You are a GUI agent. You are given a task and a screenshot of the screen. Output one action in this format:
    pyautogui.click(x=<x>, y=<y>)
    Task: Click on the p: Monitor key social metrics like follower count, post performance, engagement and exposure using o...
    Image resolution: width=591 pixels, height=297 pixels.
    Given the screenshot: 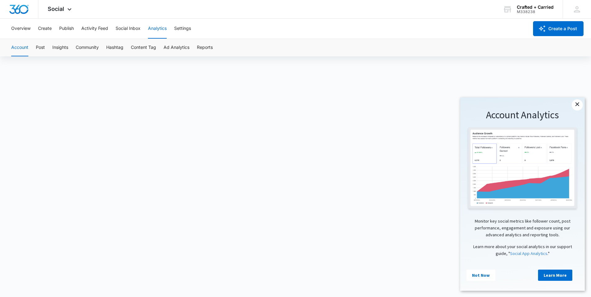 What is the action you would take?
    pyautogui.click(x=62, y=131)
    